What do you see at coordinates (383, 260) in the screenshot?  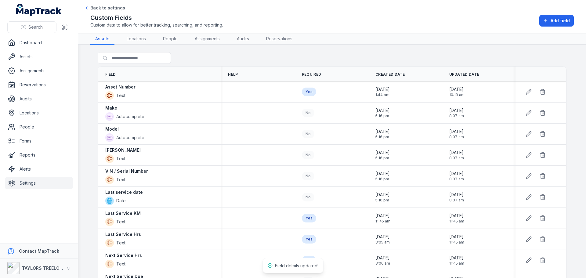 I see `time: 29/07/2025, 8:06:12 am` at bounding box center [383, 260].